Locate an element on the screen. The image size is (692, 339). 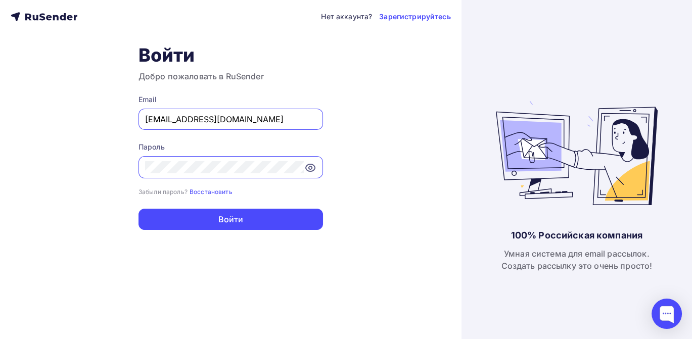
input: Укажите свой email is located at coordinates (231, 119).